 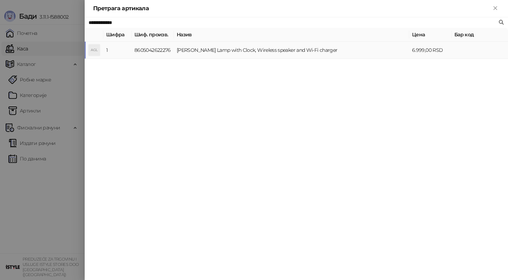 I want to click on div: AGL, so click(x=94, y=50).